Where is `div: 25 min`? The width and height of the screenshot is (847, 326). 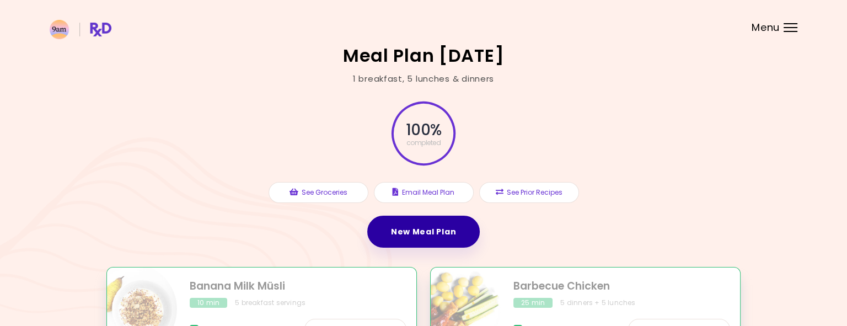
div: 25 min is located at coordinates (533, 303).